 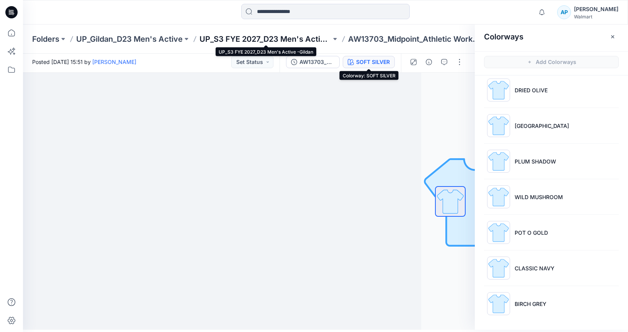 What do you see at coordinates (475, 201) in the screenshot?
I see `img: No Outline` at bounding box center [475, 201].